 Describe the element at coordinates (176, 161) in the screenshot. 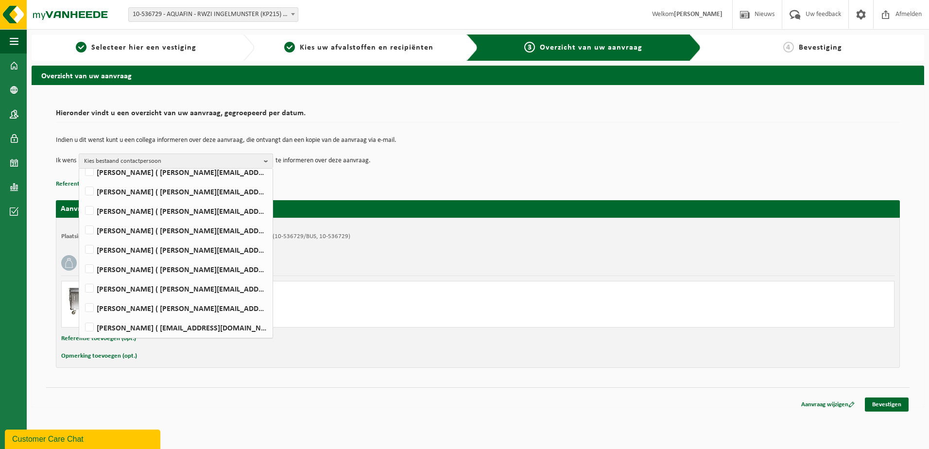

I see `button: Kies bestaand contactpersoon` at that location.